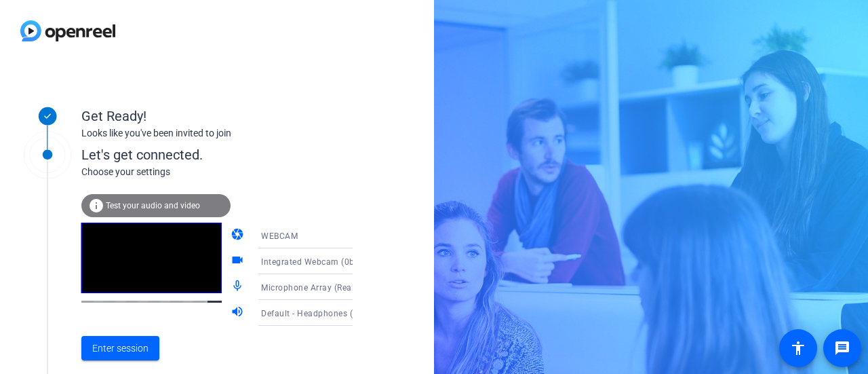  Describe the element at coordinates (217, 116) in the screenshot. I see `div: Get Ready!` at that location.